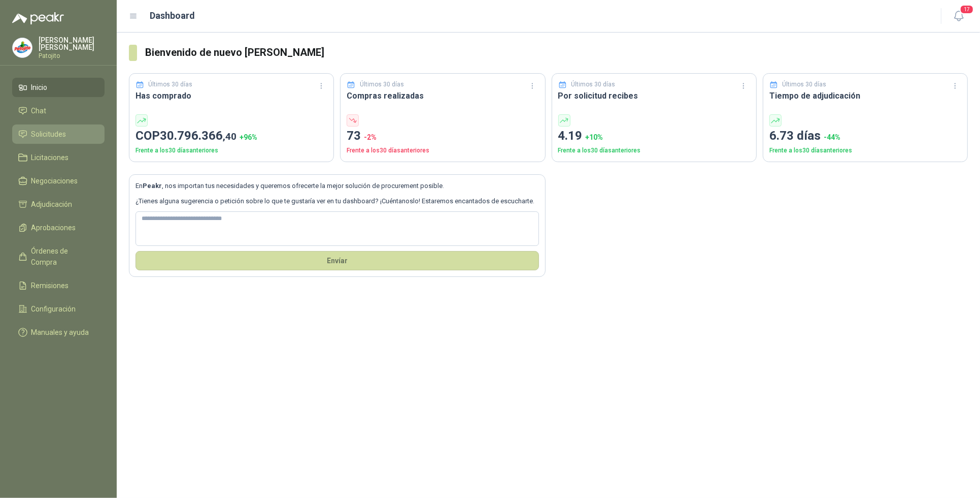  Describe the element at coordinates (59, 204) in the screenshot. I see `a: Adjudicación` at that location.